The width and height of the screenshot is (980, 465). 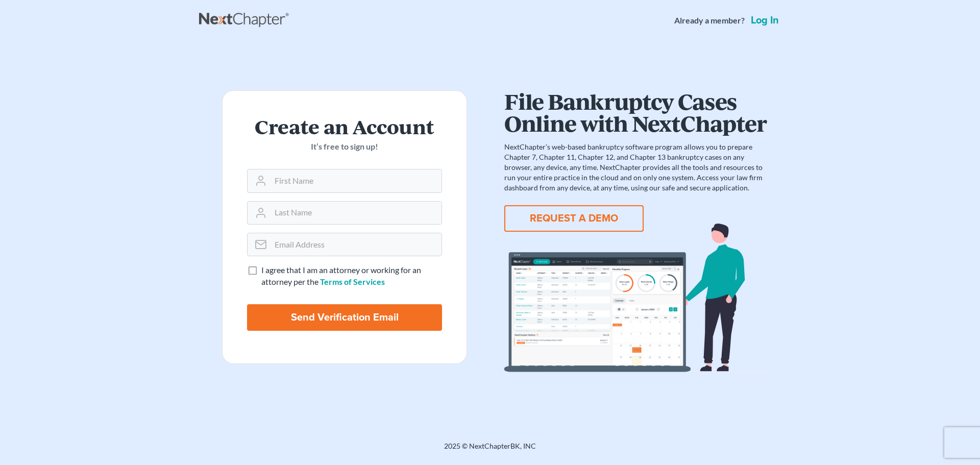 I want to click on img: dashboard-867a026336fddd4d87f0941869007d5e2a59e2bc3a7d80a2916e9f42c0117099.svg, so click(x=635, y=298).